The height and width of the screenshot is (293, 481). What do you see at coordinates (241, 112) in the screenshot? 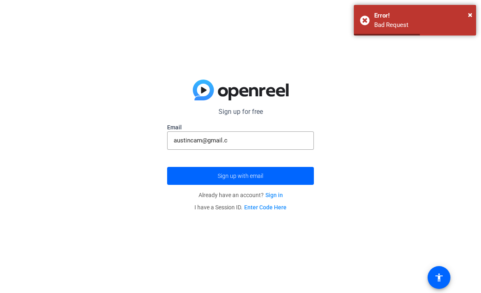
I see `p: Sign up for free` at bounding box center [241, 112].